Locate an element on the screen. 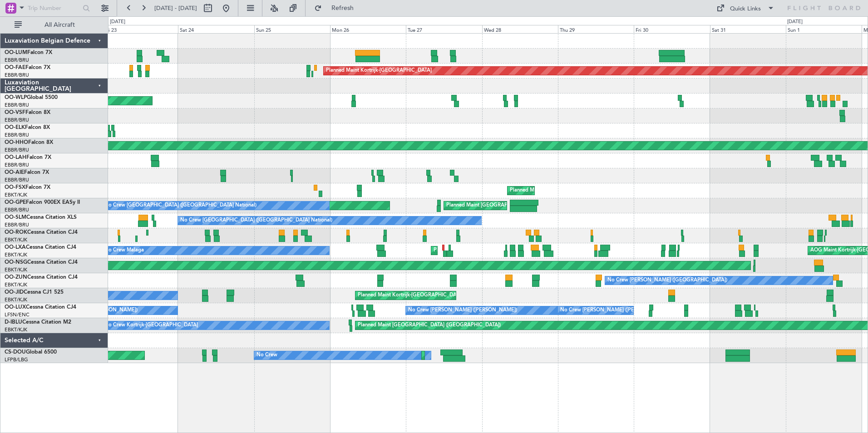  a: OO-FSXFalcon 7X is located at coordinates (27, 188).